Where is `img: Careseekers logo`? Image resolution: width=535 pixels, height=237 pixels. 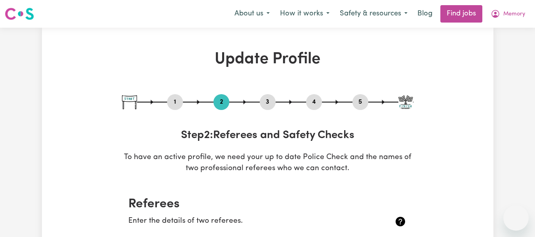
img: Careseekers logo is located at coordinates (19, 14).